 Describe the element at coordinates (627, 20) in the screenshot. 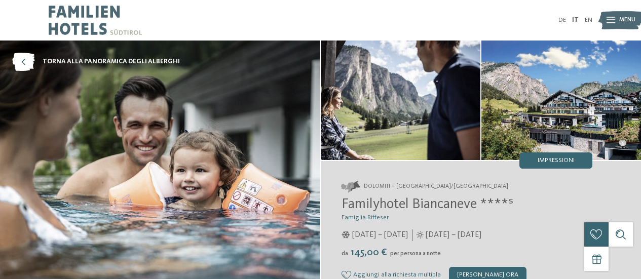

I see `span: Menu` at that location.